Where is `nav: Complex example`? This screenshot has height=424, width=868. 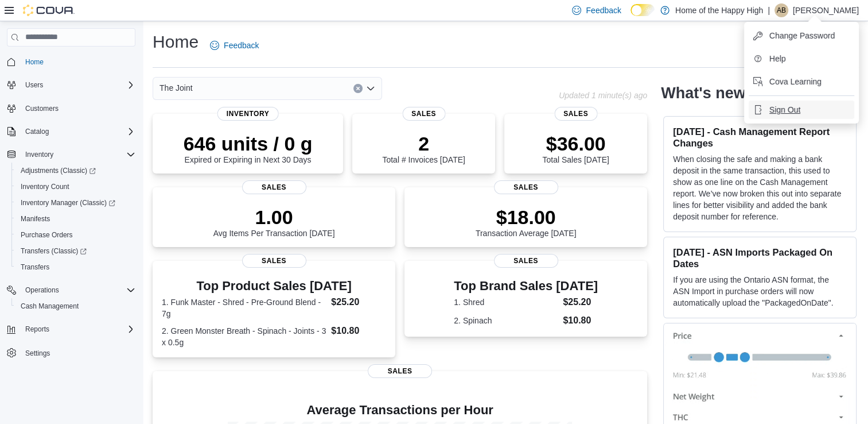 nav: Complex example is located at coordinates (71, 220).